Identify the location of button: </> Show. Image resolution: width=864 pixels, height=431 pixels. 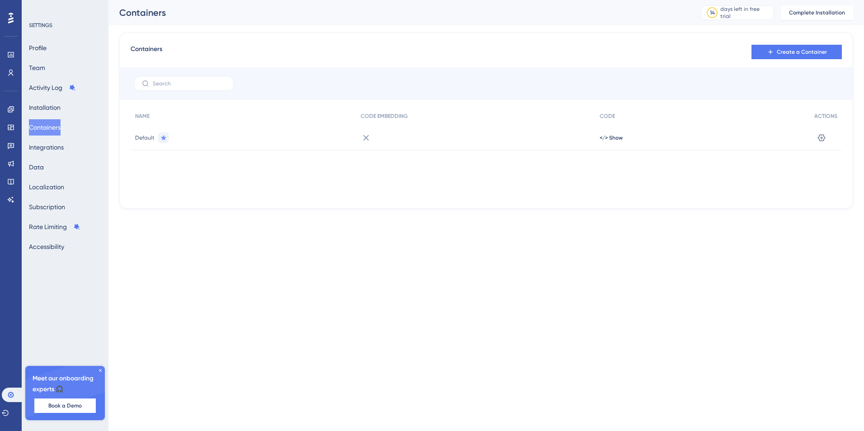
(611, 138).